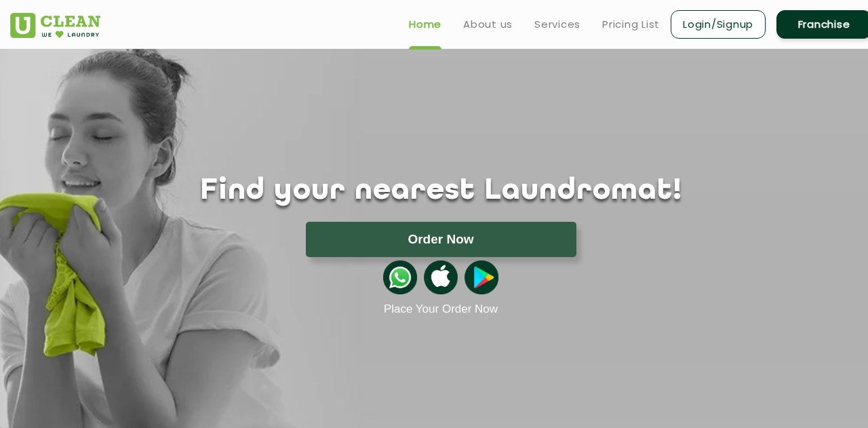  I want to click on img: apple-icon.png, so click(441, 277).